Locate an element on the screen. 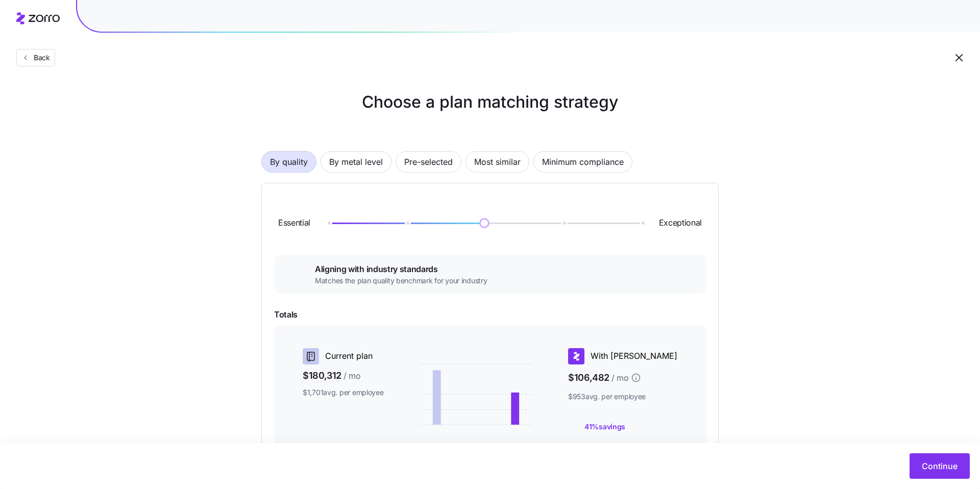 The width and height of the screenshot is (980, 489). span: Most similar is located at coordinates (497, 162).